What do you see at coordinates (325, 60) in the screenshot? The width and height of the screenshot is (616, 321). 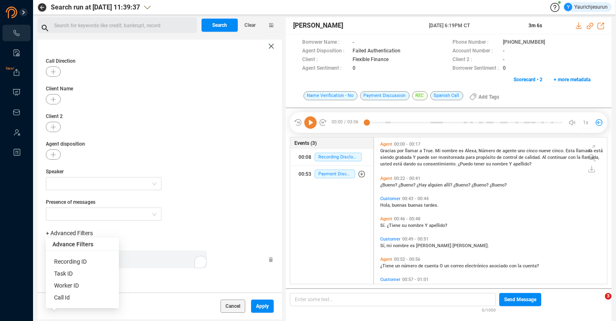 I see `span: Client :` at bounding box center [325, 60].